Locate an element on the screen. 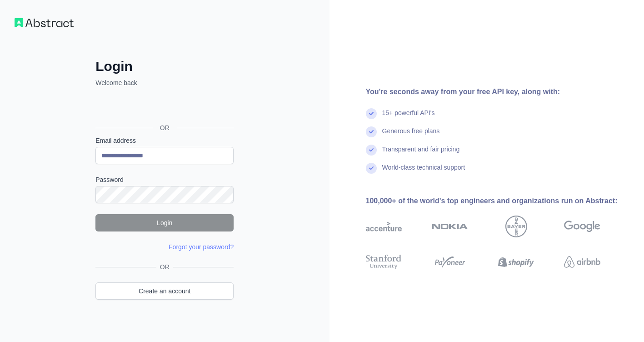 This screenshot has width=644, height=342. label: Password is located at coordinates (164, 180).